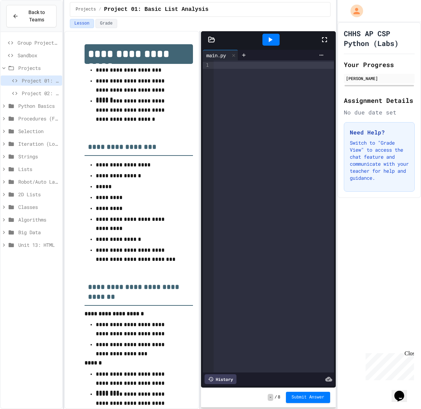 This screenshot has width=421, height=409. Describe the element at coordinates (39, 106) in the screenshot. I see `span: Python Basics` at that location.